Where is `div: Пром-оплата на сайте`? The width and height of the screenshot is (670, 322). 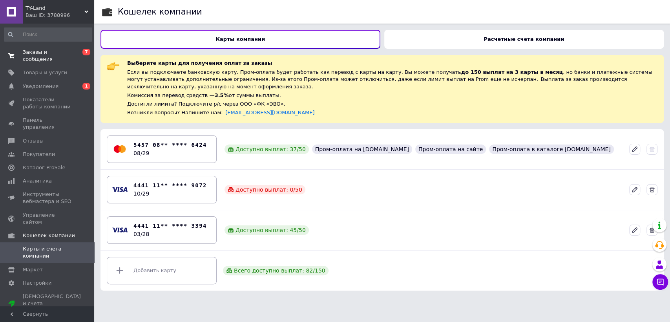 div: Пром-оплата на сайте is located at coordinates (451, 149).